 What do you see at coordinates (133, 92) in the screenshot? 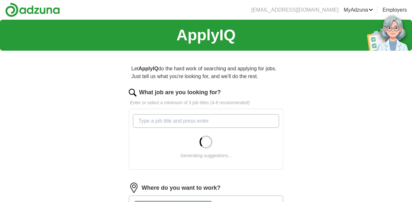
I see `img: search.png` at bounding box center [133, 92].